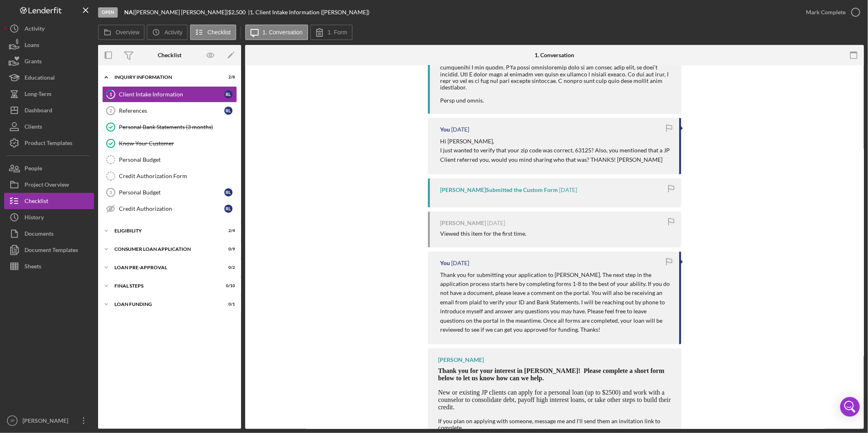 This screenshot has height=433, width=868. I want to click on button: Loans, so click(49, 45).